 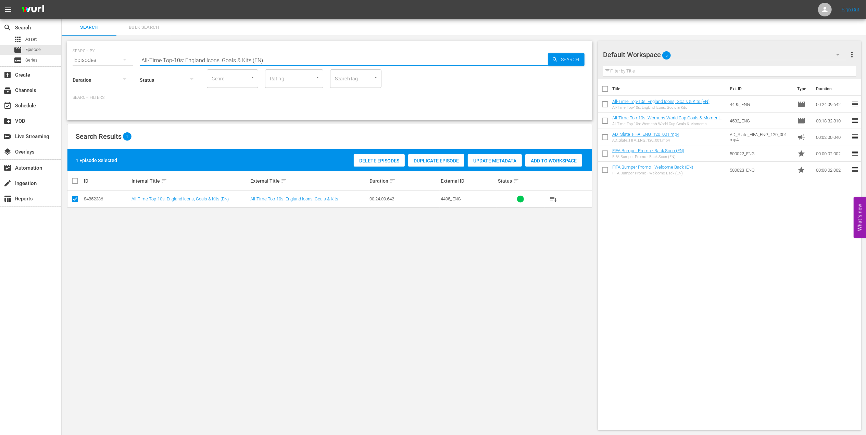 I want to click on td: 4495_ENG, so click(x=761, y=104).